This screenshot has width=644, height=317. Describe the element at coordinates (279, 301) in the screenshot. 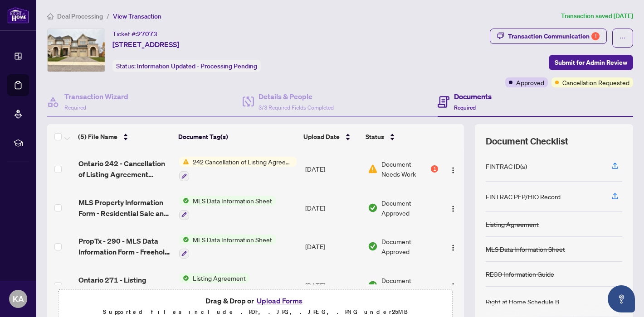

I see `button: Upload Forms` at that location.